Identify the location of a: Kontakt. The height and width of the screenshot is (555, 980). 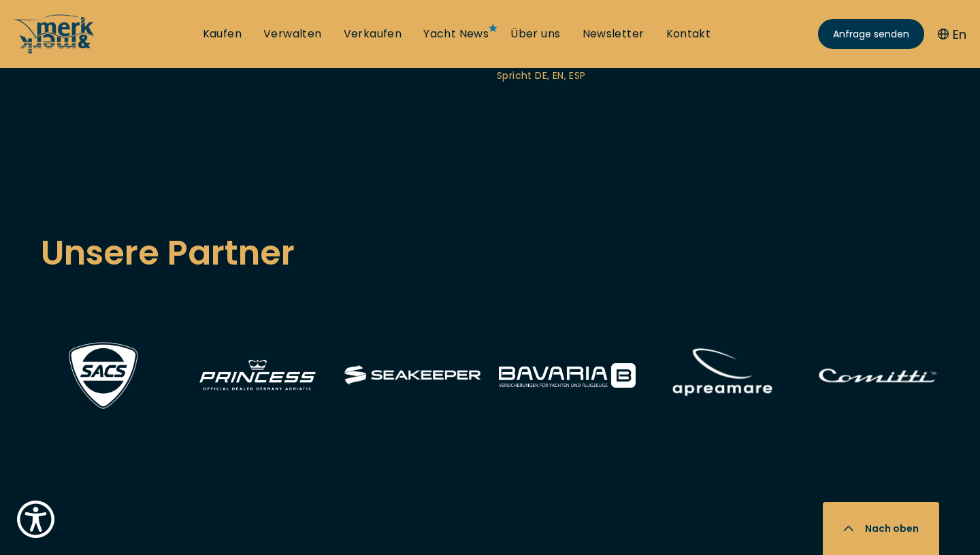
(689, 34).